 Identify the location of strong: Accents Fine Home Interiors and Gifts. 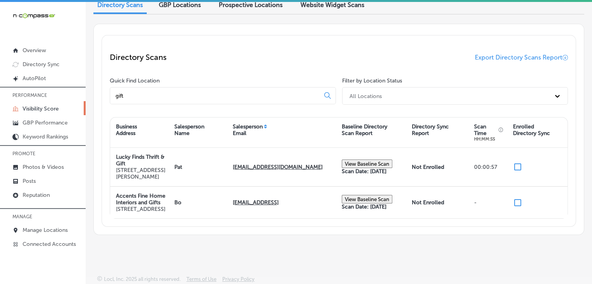
(140, 199).